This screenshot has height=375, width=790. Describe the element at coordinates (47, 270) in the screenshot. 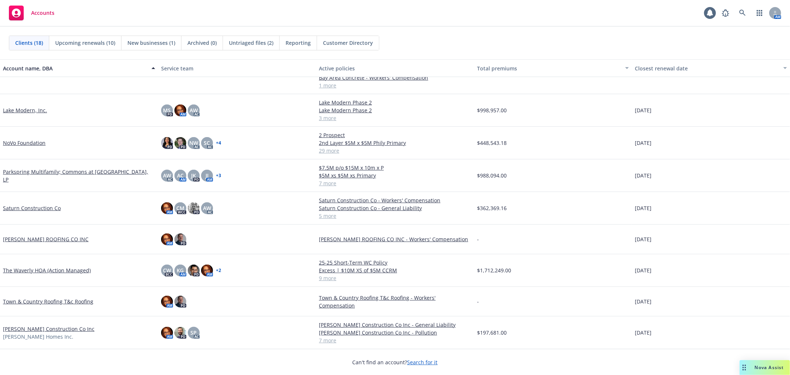

I see `a: The Waverly HOA (Action Managed)` at that location.